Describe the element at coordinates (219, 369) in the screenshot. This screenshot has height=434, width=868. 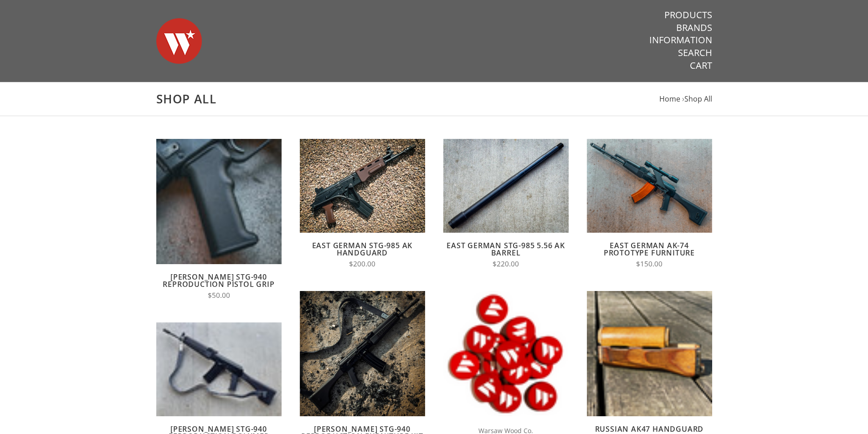
I see `img: Wieger STG-940 Reproduction Polymer Stock` at that location.